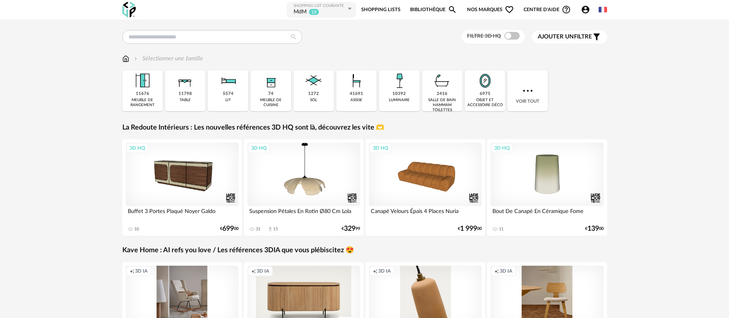 The width and height of the screenshot is (729, 318). I want to click on img: more.7b13dc1.svg, so click(528, 91).